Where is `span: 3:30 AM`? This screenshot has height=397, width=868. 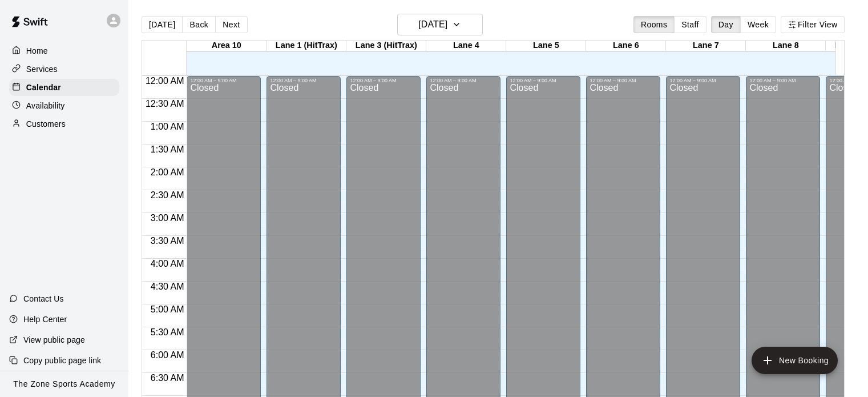 span: 3:30 AM is located at coordinates (167, 240).